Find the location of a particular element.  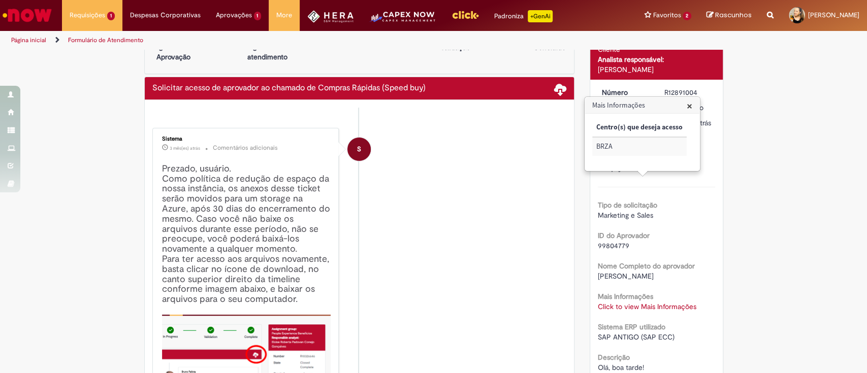

span: Despesas Corporativas is located at coordinates (165, 15).